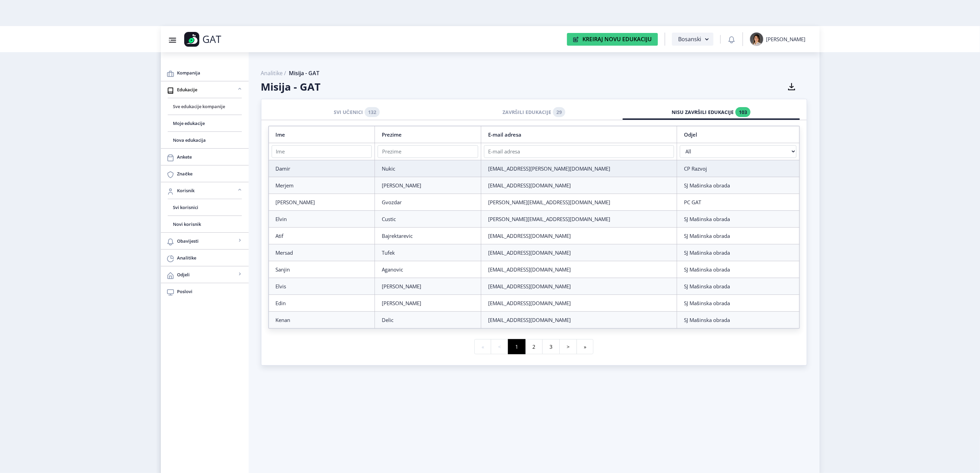  I want to click on span: Svi korisnici, so click(205, 207).